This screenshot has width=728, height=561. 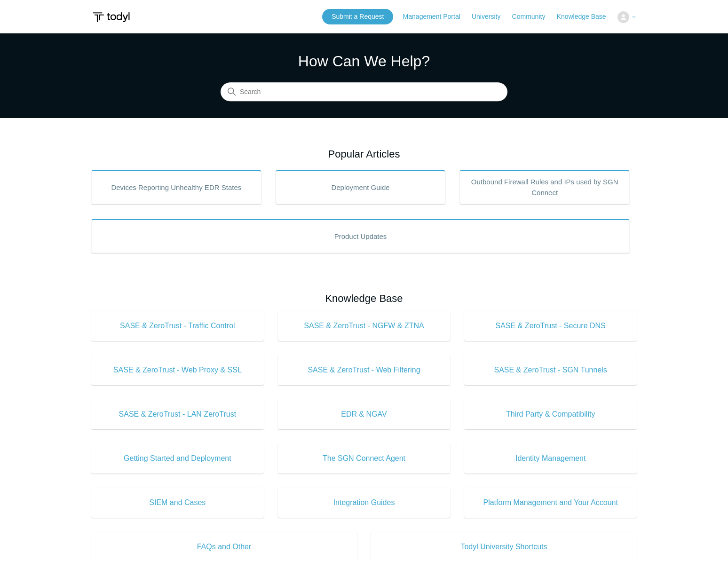 I want to click on span: SASE & ZeroTrust - SGN Tunnels, so click(x=550, y=370).